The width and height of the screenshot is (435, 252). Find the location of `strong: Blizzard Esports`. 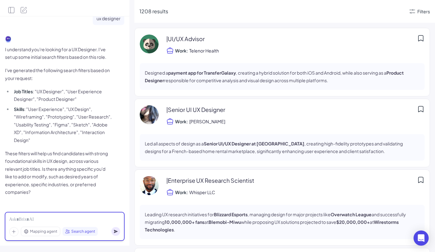

strong: Blizzard Esports is located at coordinates (231, 214).